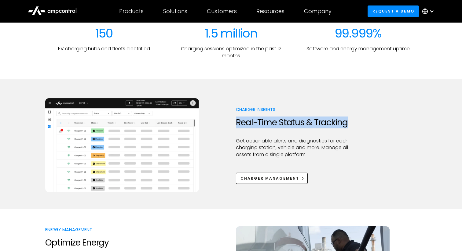 This screenshot has width=462, height=251. What do you see at coordinates (271, 178) in the screenshot?
I see `a: Charger Management` at bounding box center [271, 178].